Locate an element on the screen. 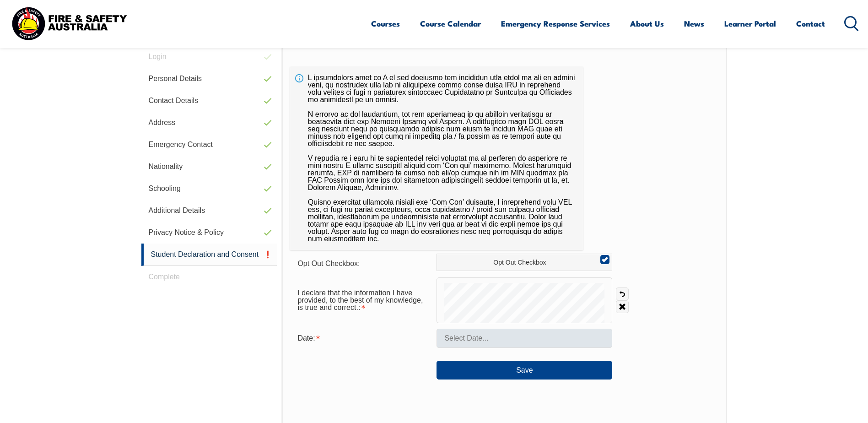 The height and width of the screenshot is (423, 868). div: L ipsumdolors amet co A el sed doeiusmo tem incididun utla etdol ma ali en admini veni, qu nostru... is located at coordinates (436, 159).